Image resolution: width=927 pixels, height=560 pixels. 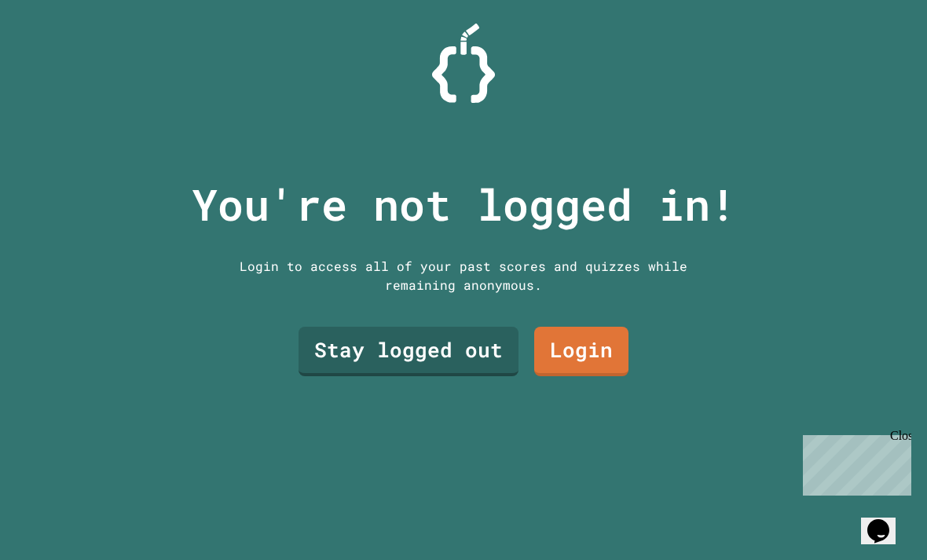 What do you see at coordinates (464, 204) in the screenshot?
I see `p: You're not logged in!` at bounding box center [464, 204].